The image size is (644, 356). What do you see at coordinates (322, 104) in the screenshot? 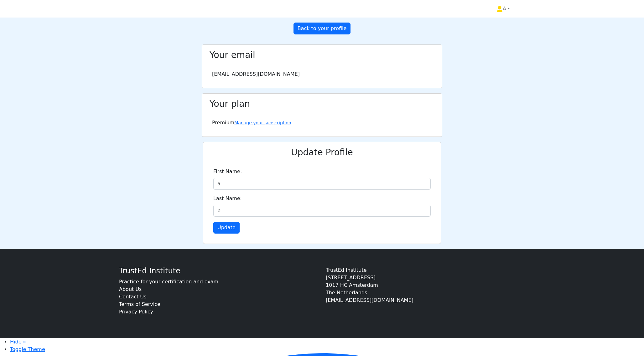
I see `h3: Your plan` at bounding box center [322, 104].